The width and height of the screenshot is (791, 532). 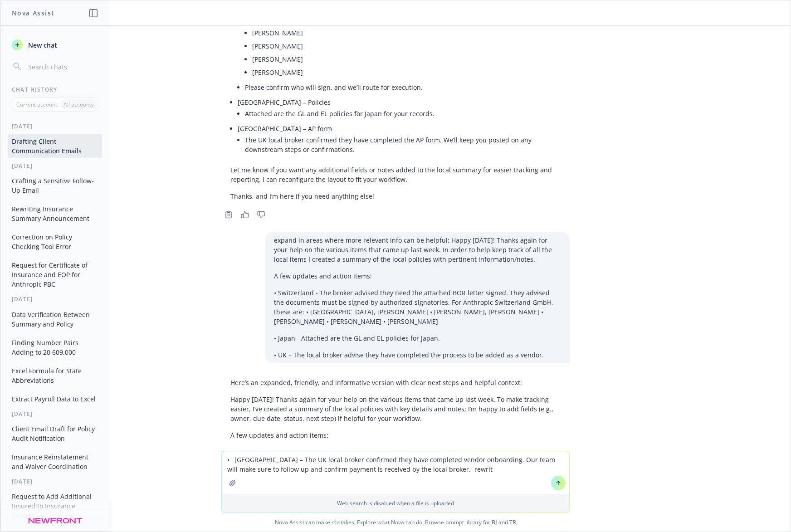 I want to click on button: Request for Certificate of Insurance and EOP for Anthropic PBC, so click(x=55, y=274).